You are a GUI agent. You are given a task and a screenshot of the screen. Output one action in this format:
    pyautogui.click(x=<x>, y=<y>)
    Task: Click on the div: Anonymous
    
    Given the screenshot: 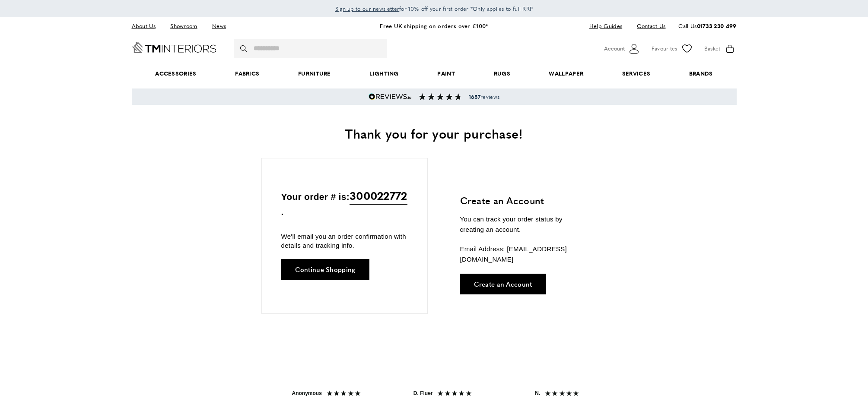 What is the action you would take?
    pyautogui.click(x=307, y=393)
    